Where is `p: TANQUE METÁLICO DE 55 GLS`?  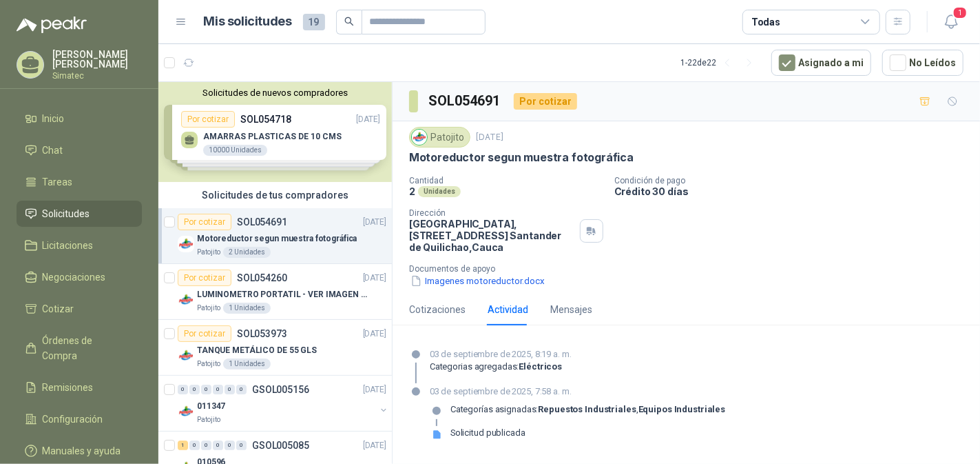 p: TANQUE METÁLICO DE 55 GLS is located at coordinates (257, 350).